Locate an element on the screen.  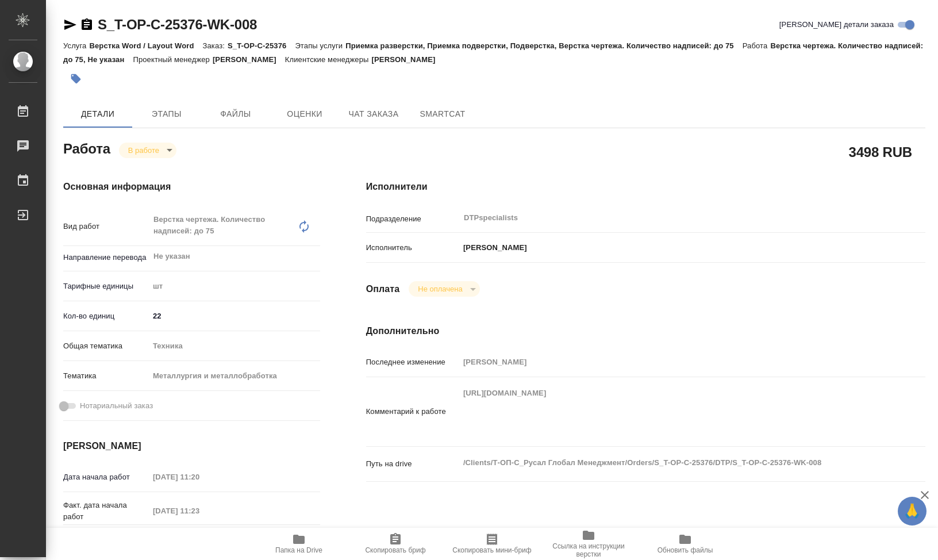
p: Направление перевода is located at coordinates (106, 258).